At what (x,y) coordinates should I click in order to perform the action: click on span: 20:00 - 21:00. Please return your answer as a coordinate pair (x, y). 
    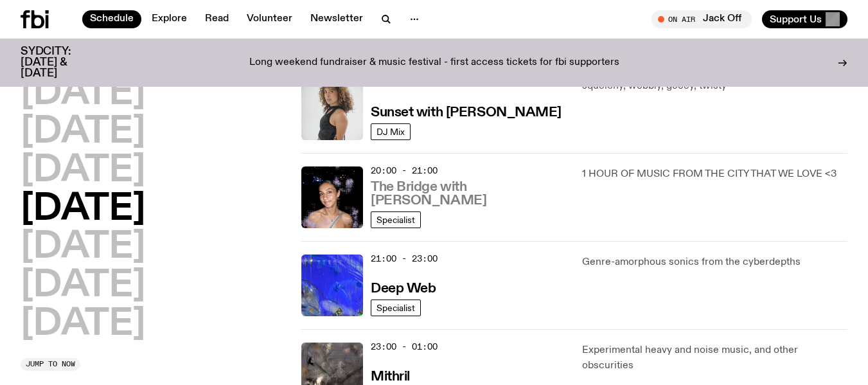
    Looking at the image, I should click on (404, 170).